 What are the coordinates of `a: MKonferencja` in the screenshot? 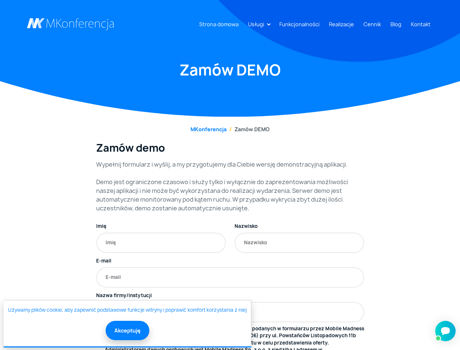 It's located at (208, 129).